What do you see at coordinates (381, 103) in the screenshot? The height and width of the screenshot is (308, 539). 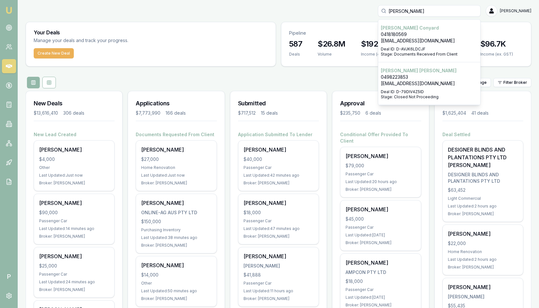 I see `h3: Approval` at bounding box center [381, 103].